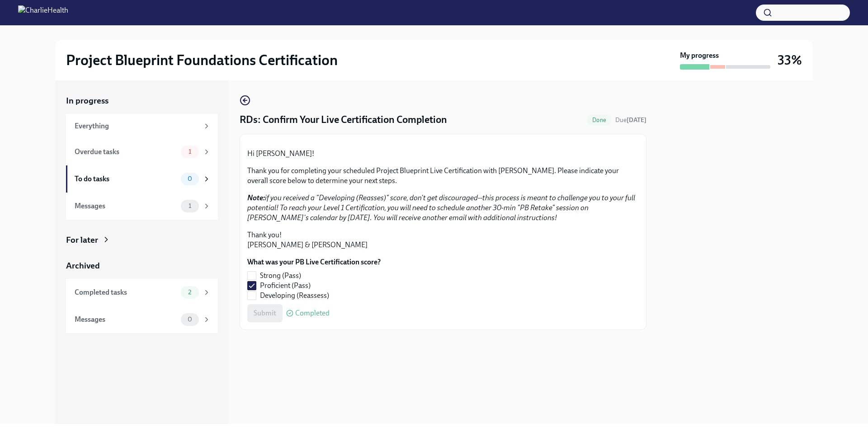 This screenshot has height=433, width=868. Describe the element at coordinates (441, 208) in the screenshot. I see `em: if you received a "Developing (Reasses)" score, don't get discouraged--this process is meant to c...` at that location.